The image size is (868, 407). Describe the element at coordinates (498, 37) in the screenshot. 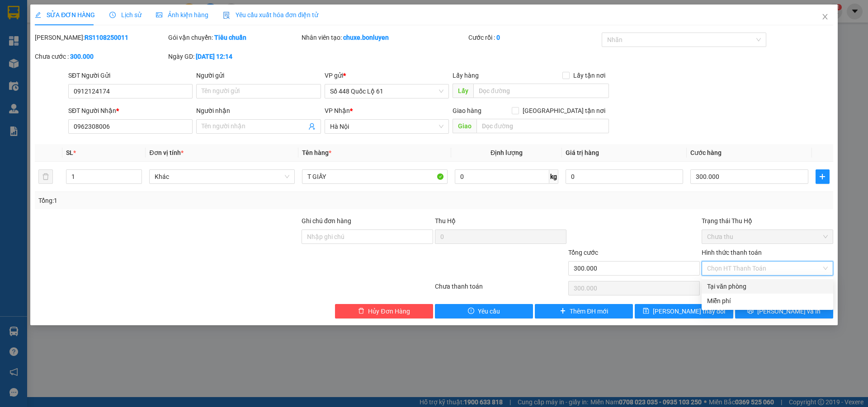

I see `b: 0` at that location.